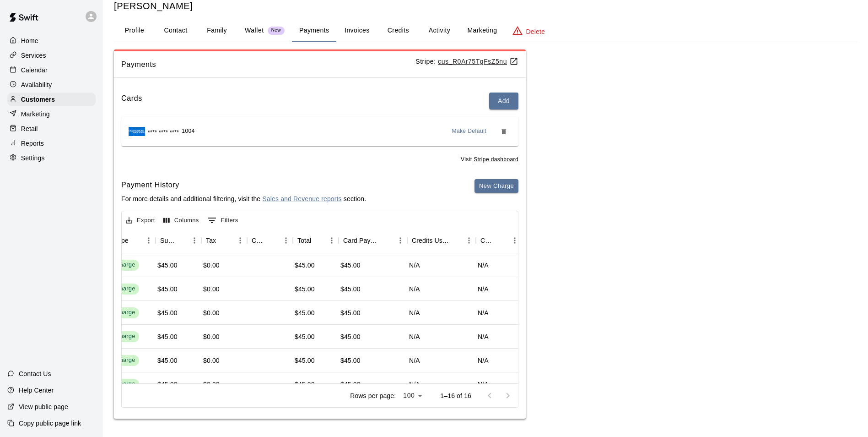 The width and height of the screenshot is (868, 437). What do you see at coordinates (32, 143) in the screenshot?
I see `p: Reports` at bounding box center [32, 143].